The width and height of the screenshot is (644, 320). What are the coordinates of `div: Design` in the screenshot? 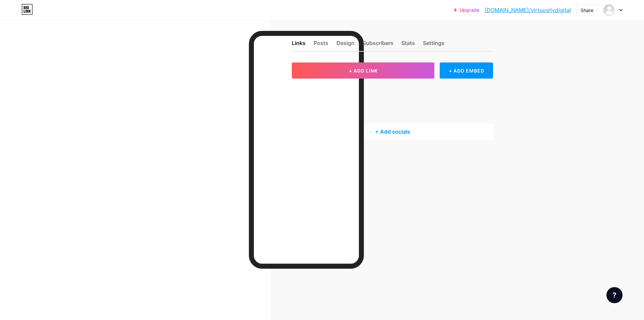 It's located at (346, 45).